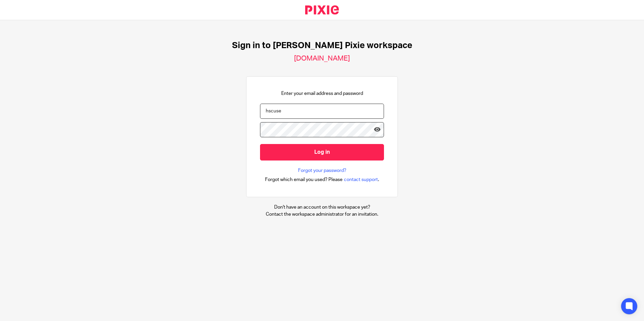  What do you see at coordinates (322, 207) in the screenshot?
I see `p: Don't have an account on this workspace yet?` at bounding box center [322, 207].